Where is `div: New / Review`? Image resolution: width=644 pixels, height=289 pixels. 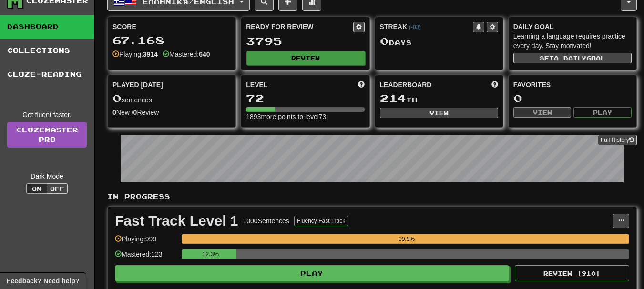 div: New / Review is located at coordinates (172, 113).